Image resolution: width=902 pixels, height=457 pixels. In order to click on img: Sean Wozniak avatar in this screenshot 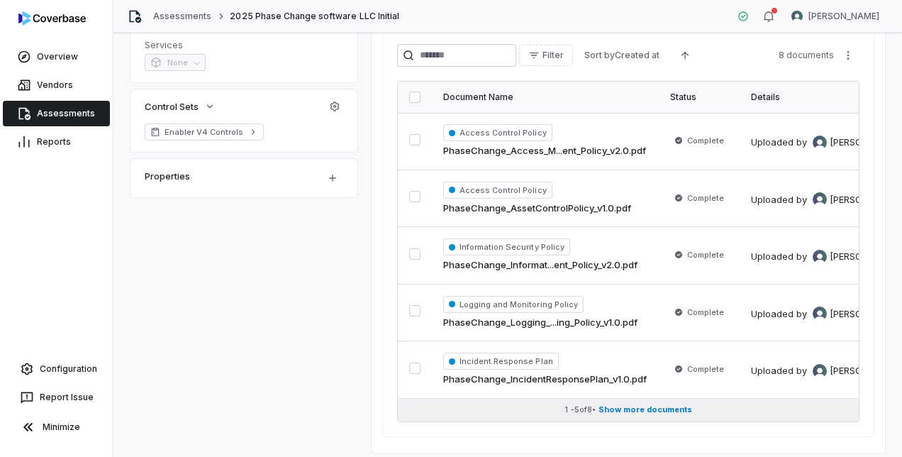, I will do `click(797, 16)`.